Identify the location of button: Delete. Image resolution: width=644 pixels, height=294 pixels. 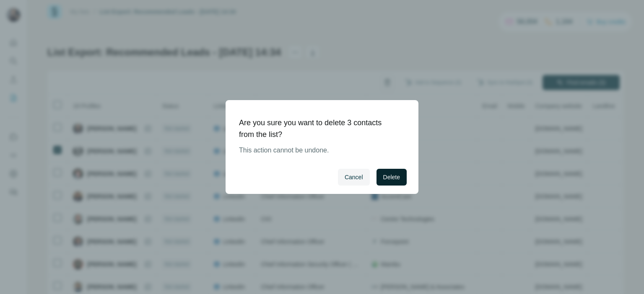
(391, 177).